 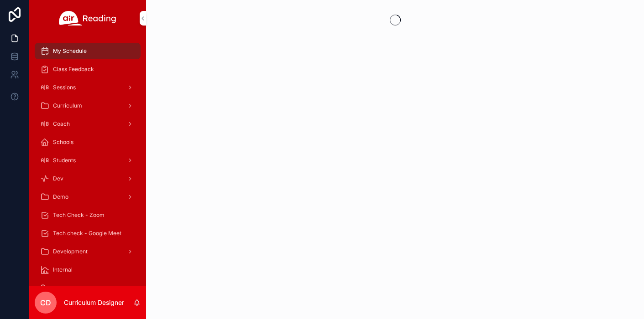 I want to click on span: Students, so click(x=65, y=160).